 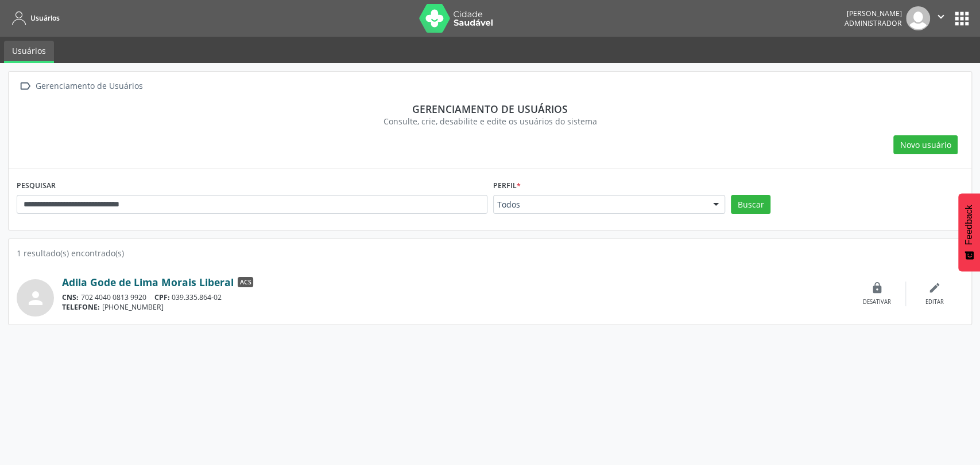 I want to click on label: Perfil, so click(x=507, y=186).